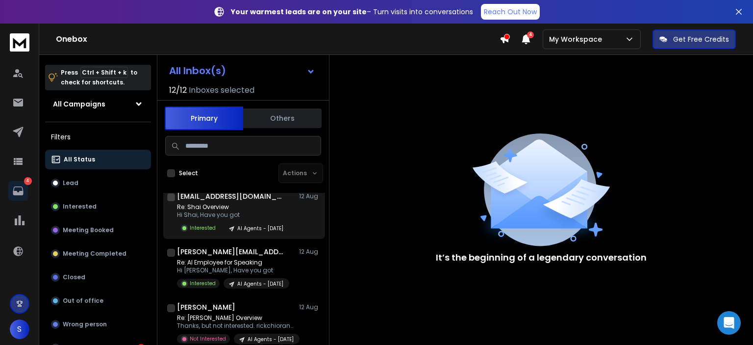 The image size is (753, 345). Describe the element at coordinates (98, 324) in the screenshot. I see `button: Wrong person` at that location.